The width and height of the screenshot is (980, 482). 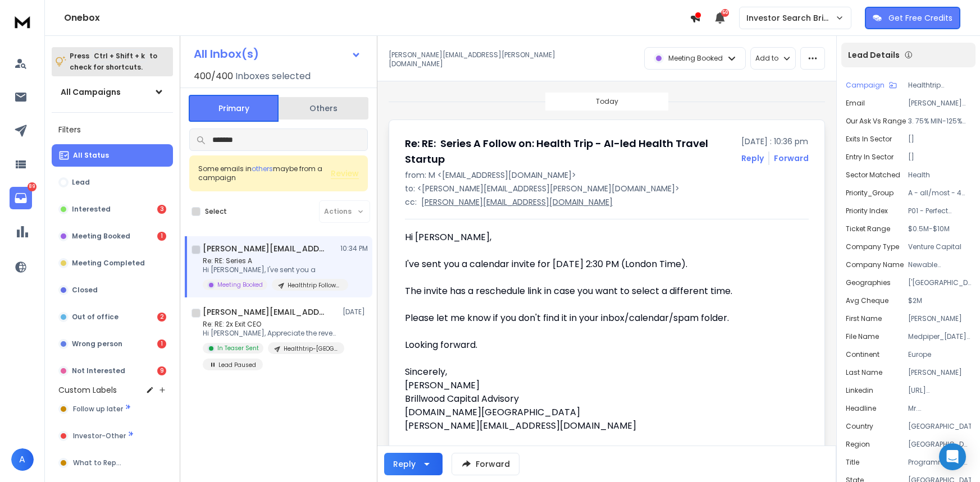 I want to click on p: Programme Team Lead (Investment), so click(x=940, y=463).